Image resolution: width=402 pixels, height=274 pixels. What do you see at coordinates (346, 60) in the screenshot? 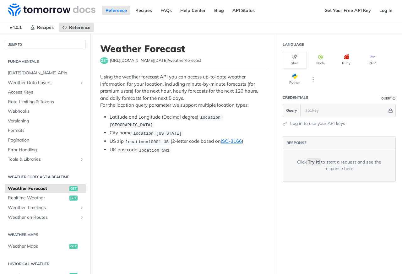
I see `button: Ruby` at bounding box center [346, 60].